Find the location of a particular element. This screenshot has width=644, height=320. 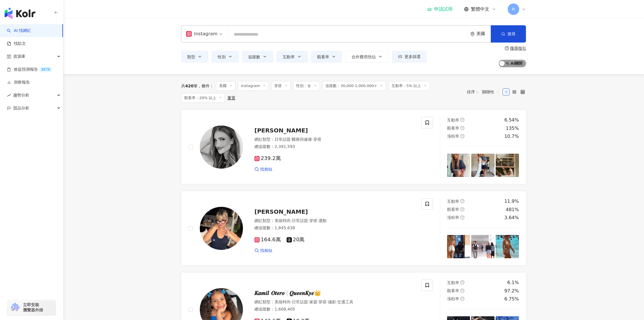

span: 𝑲𝒂𝒎𝒊𝒍 𝑶𝒕𝒆𝒓𝒐 is located at coordinates (269, 293).